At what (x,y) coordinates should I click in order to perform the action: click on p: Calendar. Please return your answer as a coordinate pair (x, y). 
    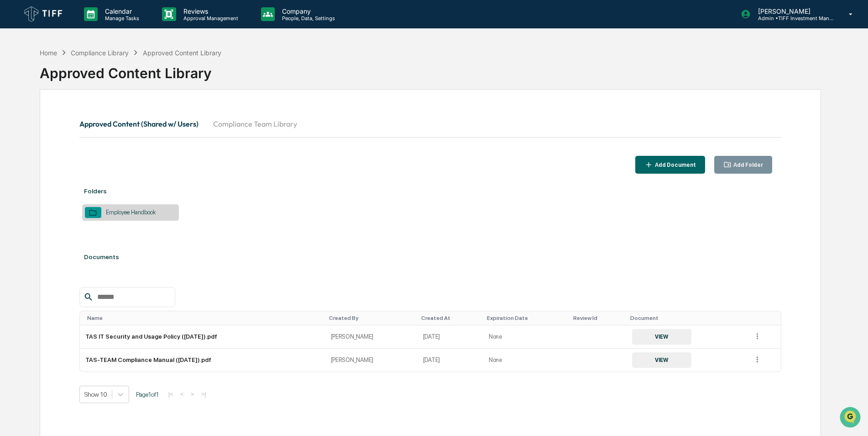
    Looking at the image, I should click on (120, 11).